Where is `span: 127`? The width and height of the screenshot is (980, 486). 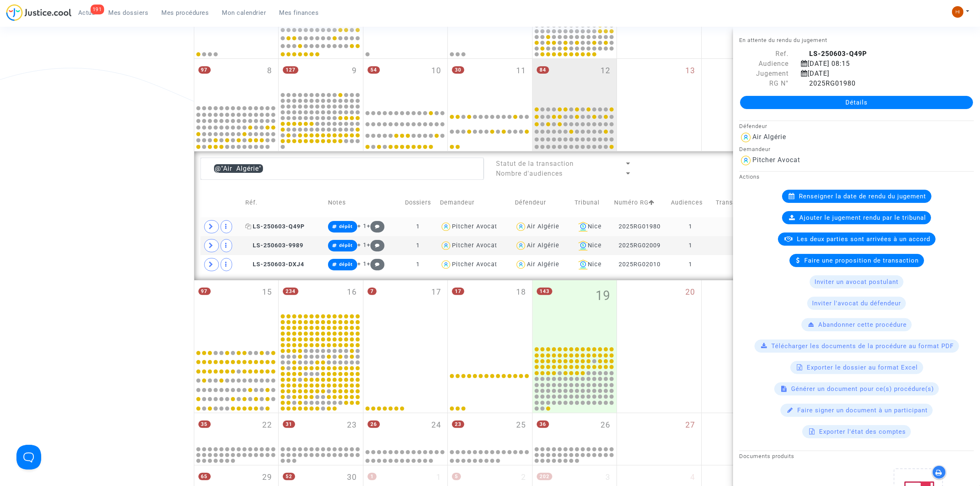
span: 127 is located at coordinates (290, 70).